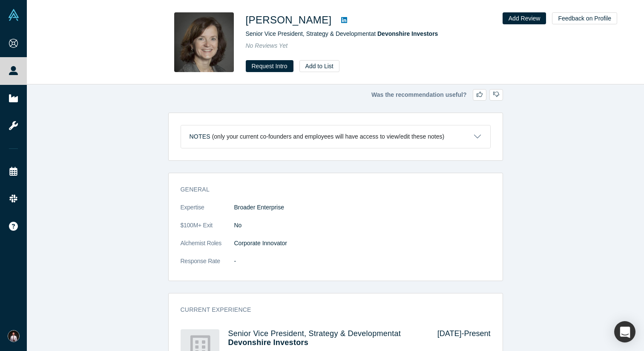 This screenshot has height=351, width=644. What do you see at coordinates (270, 66) in the screenshot?
I see `button: Request Intro` at bounding box center [270, 66].